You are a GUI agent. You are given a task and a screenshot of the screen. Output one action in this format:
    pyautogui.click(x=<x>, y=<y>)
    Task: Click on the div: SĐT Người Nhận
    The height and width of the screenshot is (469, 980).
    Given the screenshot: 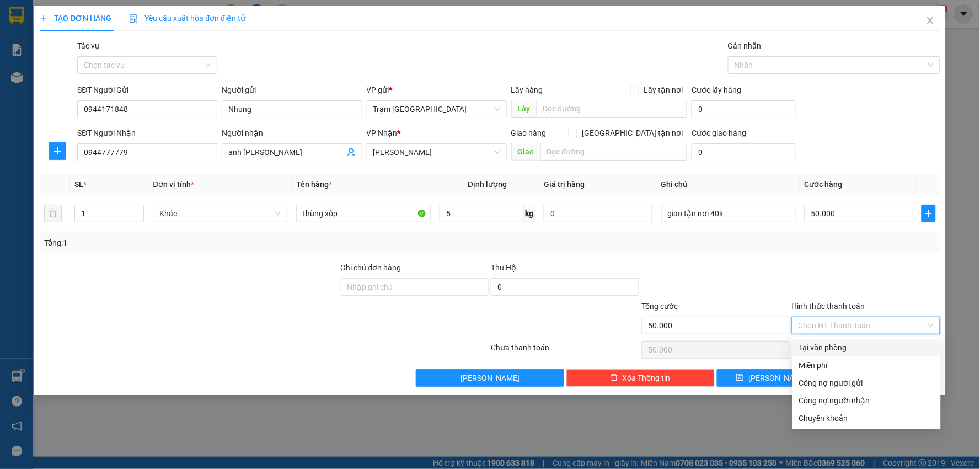 What is the action you would take?
    pyautogui.click(x=147, y=133)
    